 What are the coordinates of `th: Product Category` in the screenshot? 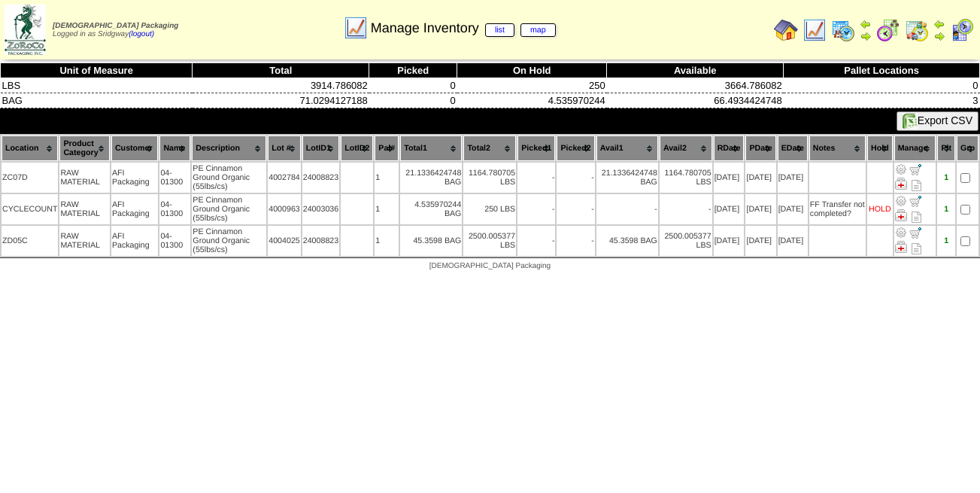 It's located at (84, 148).